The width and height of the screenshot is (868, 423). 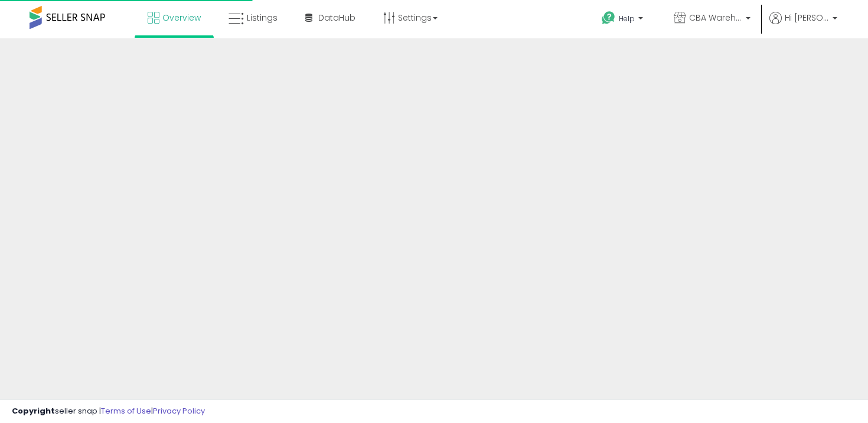 What do you see at coordinates (627, 18) in the screenshot?
I see `span: Help` at bounding box center [627, 18].